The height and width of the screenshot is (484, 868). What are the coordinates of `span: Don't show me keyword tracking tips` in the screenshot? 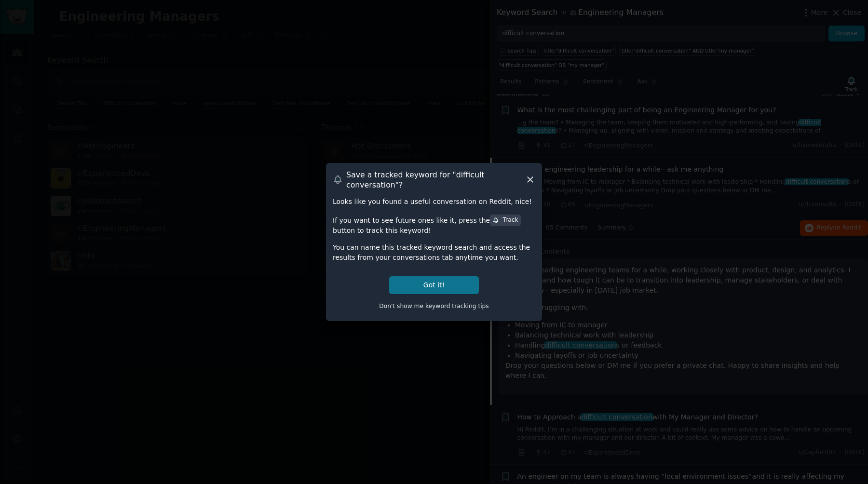 It's located at (434, 306).